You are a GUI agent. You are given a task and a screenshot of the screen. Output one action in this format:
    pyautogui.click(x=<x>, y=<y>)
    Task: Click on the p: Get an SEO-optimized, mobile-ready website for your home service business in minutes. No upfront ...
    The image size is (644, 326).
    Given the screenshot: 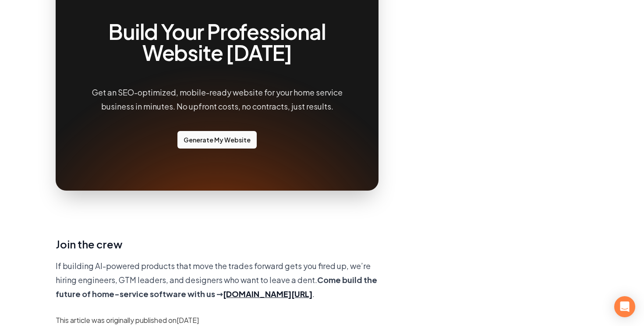 What is the action you would take?
    pyautogui.click(x=217, y=99)
    